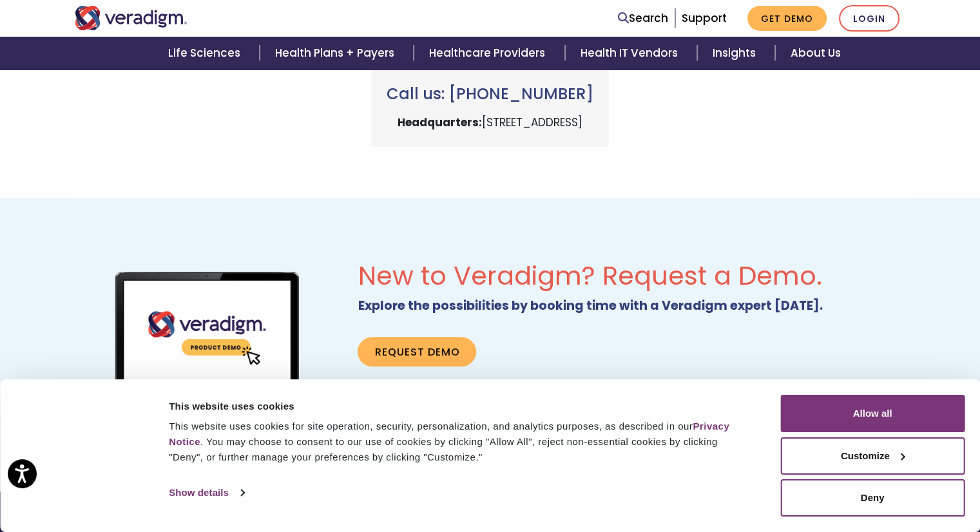 Image resolution: width=980 pixels, height=532 pixels. Describe the element at coordinates (736, 53) in the screenshot. I see `a: Insights` at that location.